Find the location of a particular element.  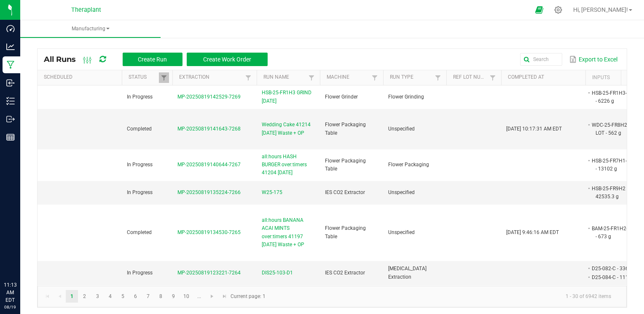

span: MP-20250819134530-7265 is located at coordinates (209, 232).